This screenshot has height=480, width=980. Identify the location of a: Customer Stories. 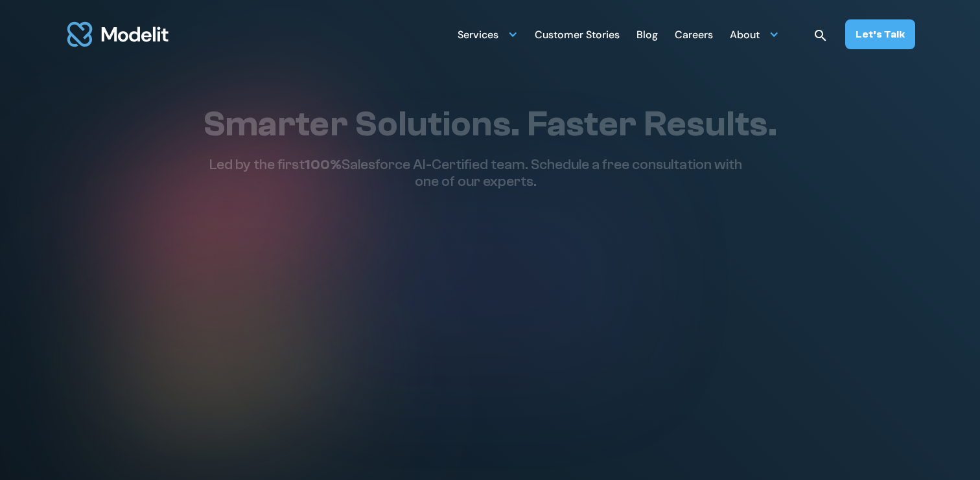
(577, 34).